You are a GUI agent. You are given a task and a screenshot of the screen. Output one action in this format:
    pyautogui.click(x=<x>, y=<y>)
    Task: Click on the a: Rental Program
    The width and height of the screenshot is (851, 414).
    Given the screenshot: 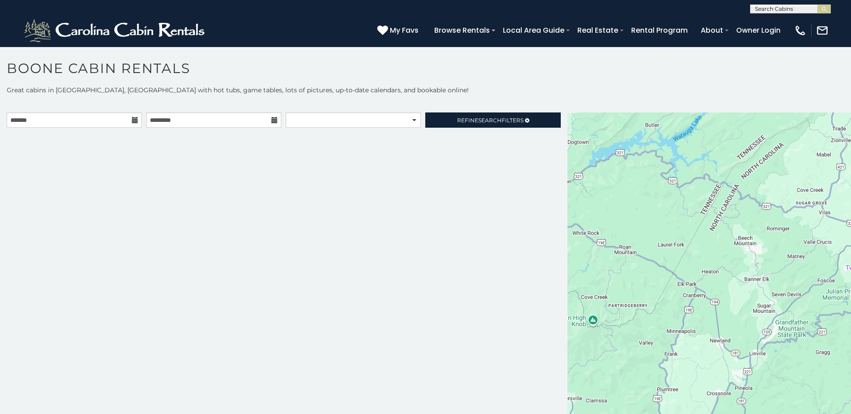 What is the action you would take?
    pyautogui.click(x=659, y=30)
    